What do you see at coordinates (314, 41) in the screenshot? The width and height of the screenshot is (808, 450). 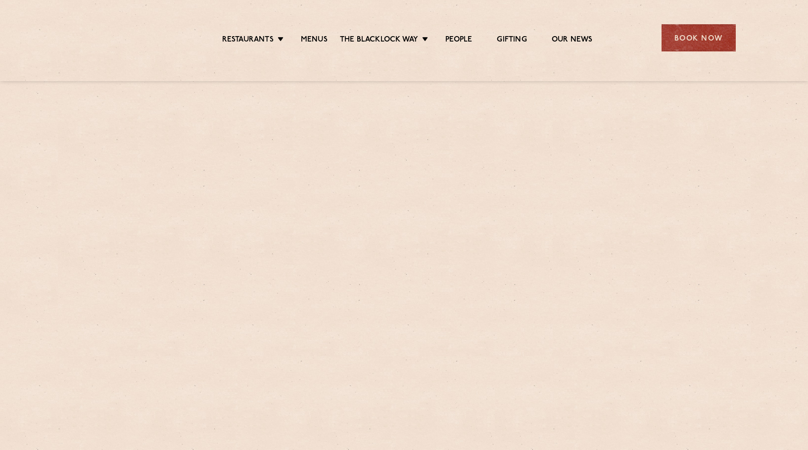 I see `a: Menus` at bounding box center [314, 41].